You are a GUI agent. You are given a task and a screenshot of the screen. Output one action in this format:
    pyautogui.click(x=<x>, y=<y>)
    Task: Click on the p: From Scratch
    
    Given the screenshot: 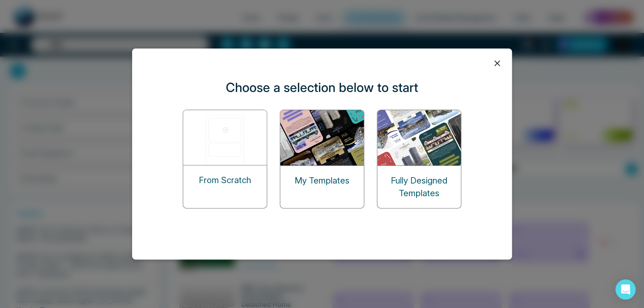 What is the action you would take?
    pyautogui.click(x=225, y=180)
    